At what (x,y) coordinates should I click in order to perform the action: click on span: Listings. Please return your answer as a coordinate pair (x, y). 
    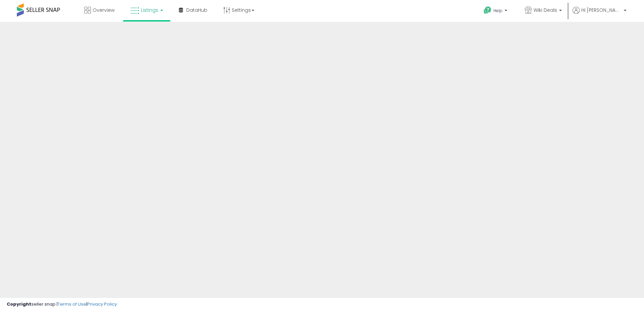
    Looking at the image, I should click on (150, 10).